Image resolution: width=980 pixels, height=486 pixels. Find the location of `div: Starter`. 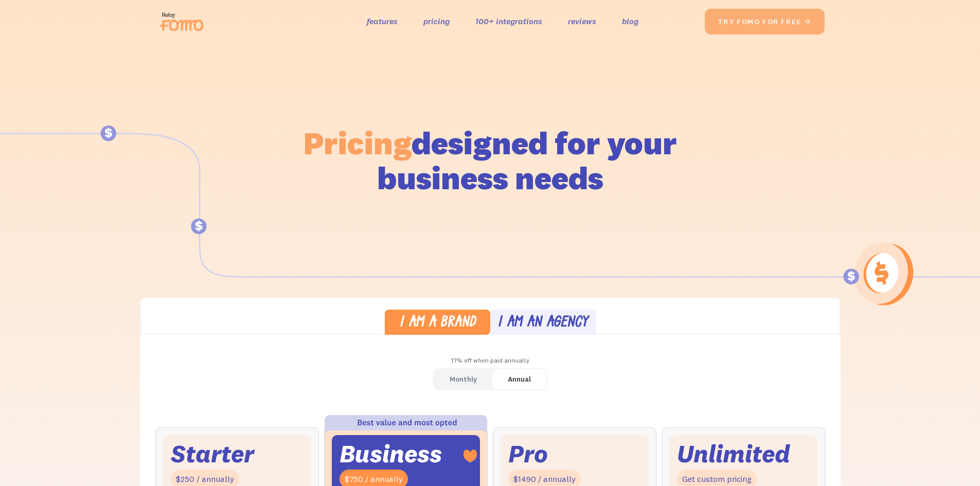

div: Starter is located at coordinates (212, 454).